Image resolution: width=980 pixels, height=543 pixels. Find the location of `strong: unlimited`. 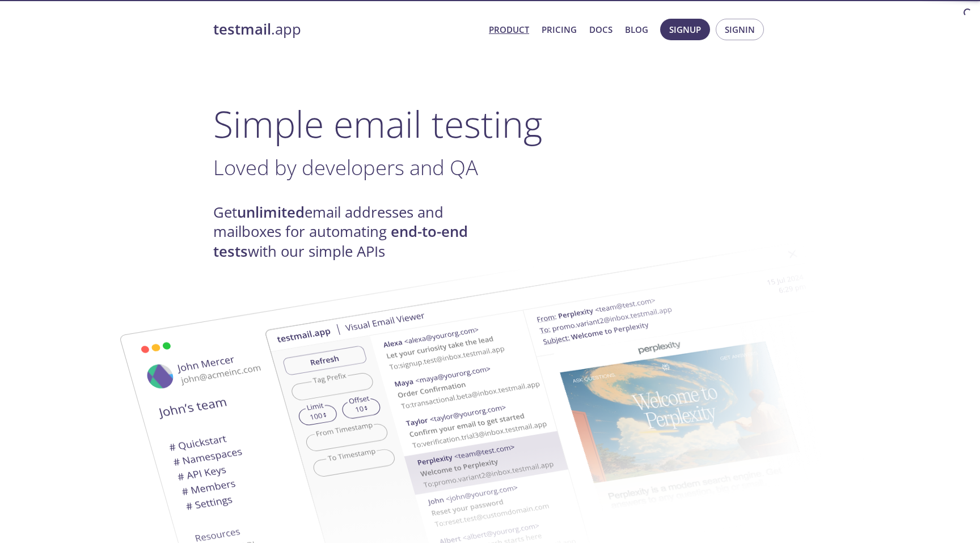

strong: unlimited is located at coordinates (270, 212).